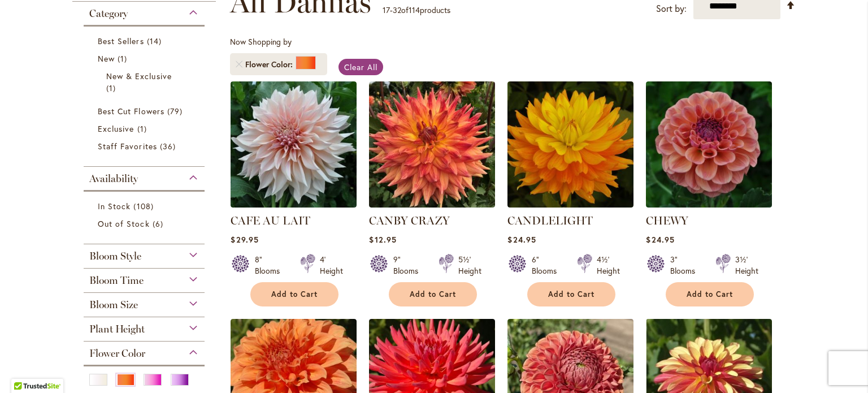  I want to click on span: Bloom Style, so click(115, 256).